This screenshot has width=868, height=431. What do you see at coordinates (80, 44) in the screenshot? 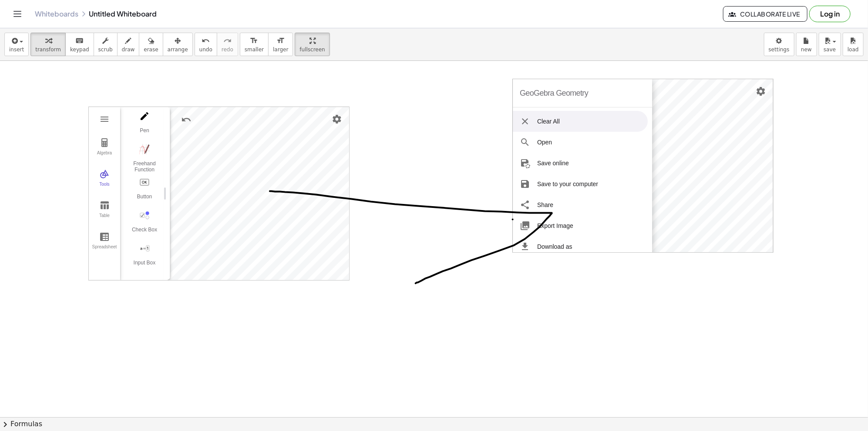
I see `button: keyboardkeypad` at bounding box center [80, 44].